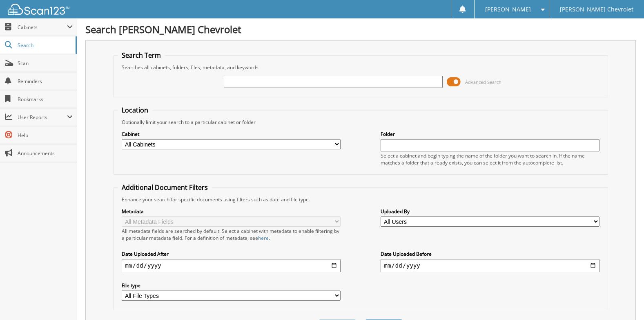 Image resolution: width=644 pixels, height=320 pixels. Describe the element at coordinates (230, 211) in the screenshot. I see `label: Metadata` at that location.